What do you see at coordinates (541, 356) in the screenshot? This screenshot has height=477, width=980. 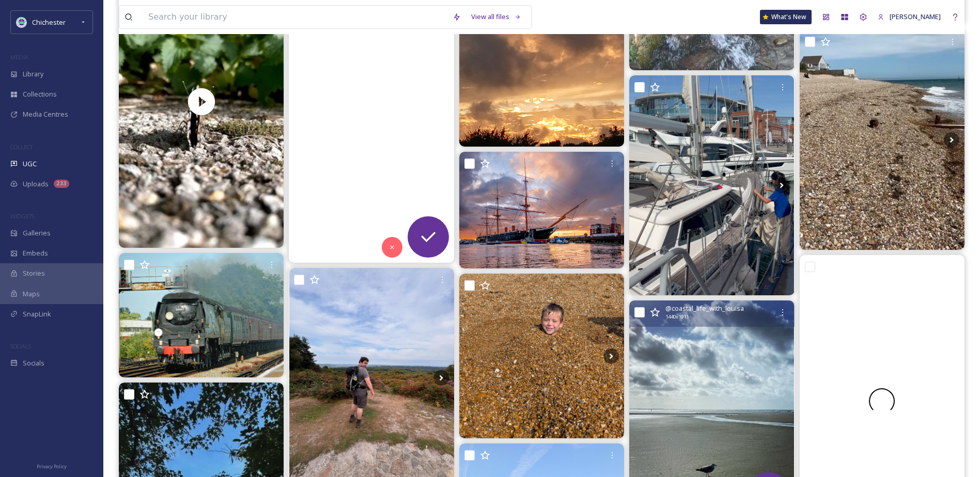 I see `img: A few days away were needed. Now back home and preparing for all the big changes next week 🥺🥺😩❤️❤...` at bounding box center [541, 356].